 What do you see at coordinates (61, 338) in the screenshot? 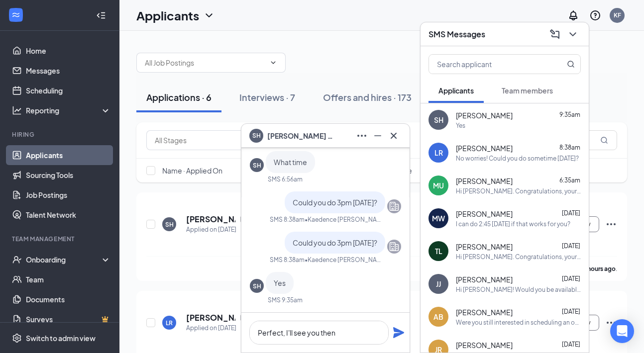
I see `div: Switch to admin view` at bounding box center [61, 338].